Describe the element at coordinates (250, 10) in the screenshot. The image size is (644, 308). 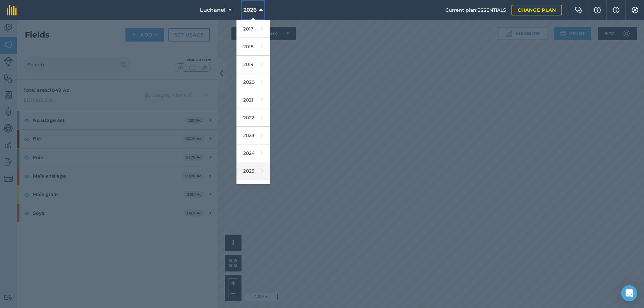
I see `span: 2026` at that location.